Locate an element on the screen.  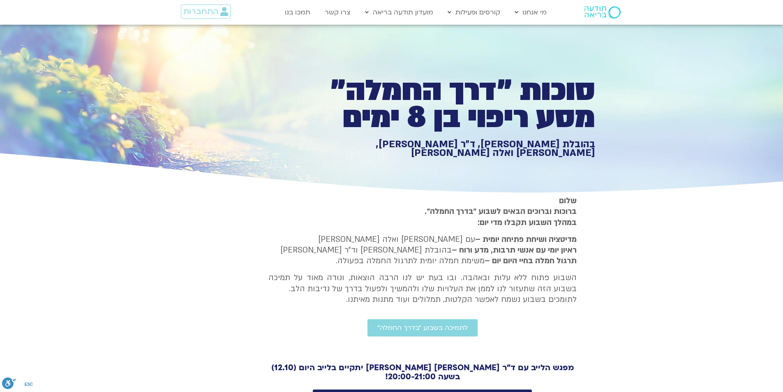
strong: ברוכות וברוכים הבאים לשבוע ״בדרך החמלה״. במהלך השבוע תקבלו מדי יום: is located at coordinates (500, 217).